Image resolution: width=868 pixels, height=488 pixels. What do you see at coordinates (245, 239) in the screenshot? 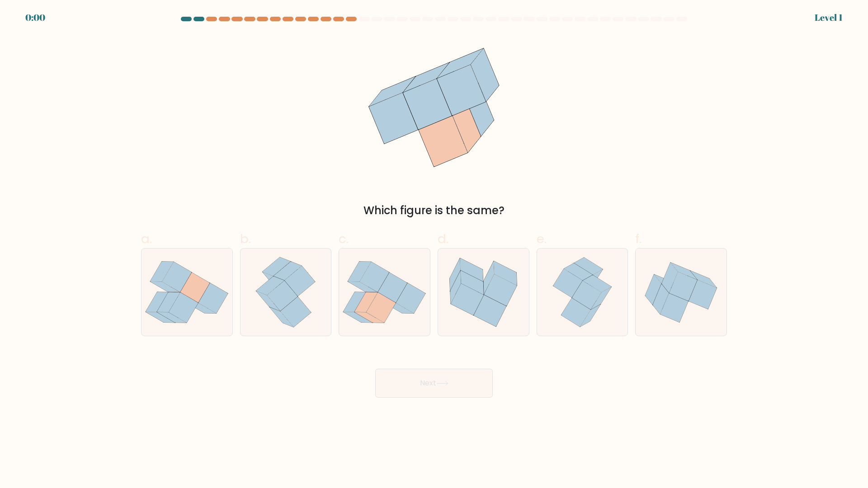
I see `span: b.` at bounding box center [245, 239].